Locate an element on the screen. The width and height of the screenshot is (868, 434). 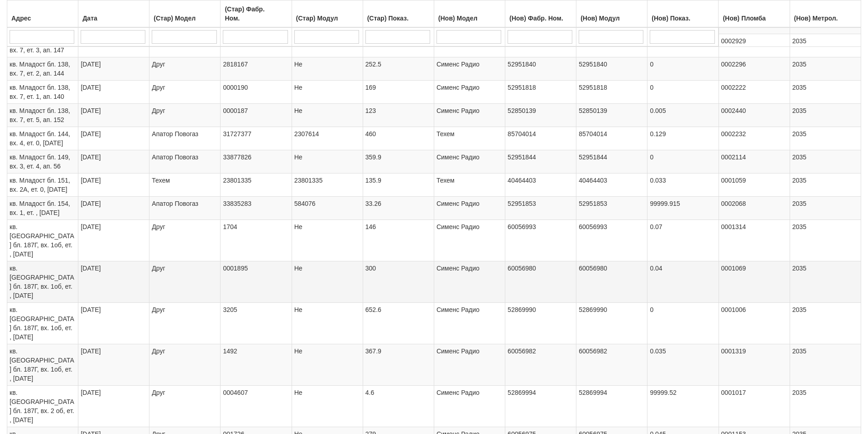
span: 52850139 is located at coordinates (593, 111).